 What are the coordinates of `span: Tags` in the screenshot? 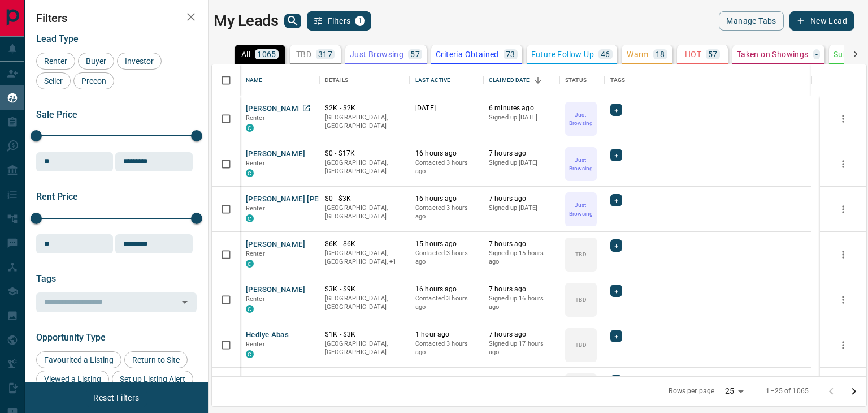 It's located at (46, 279).